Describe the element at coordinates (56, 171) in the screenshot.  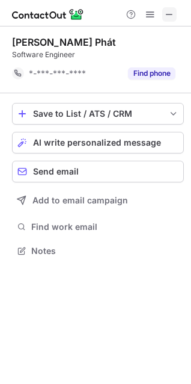
I see `span: Send email` at that location.